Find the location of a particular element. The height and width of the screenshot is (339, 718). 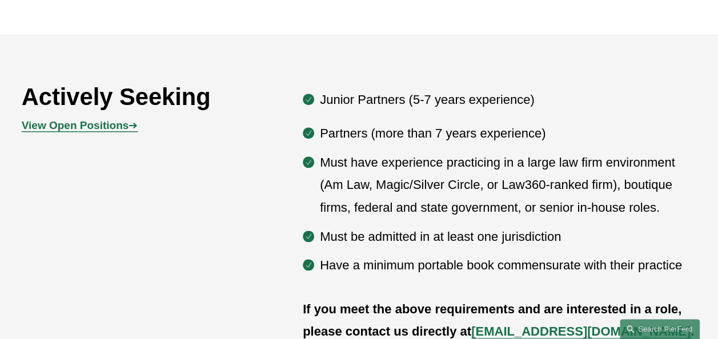

strong: If you meet the above requirements and are interested in a role, please contact us directly at is located at coordinates (494, 321).